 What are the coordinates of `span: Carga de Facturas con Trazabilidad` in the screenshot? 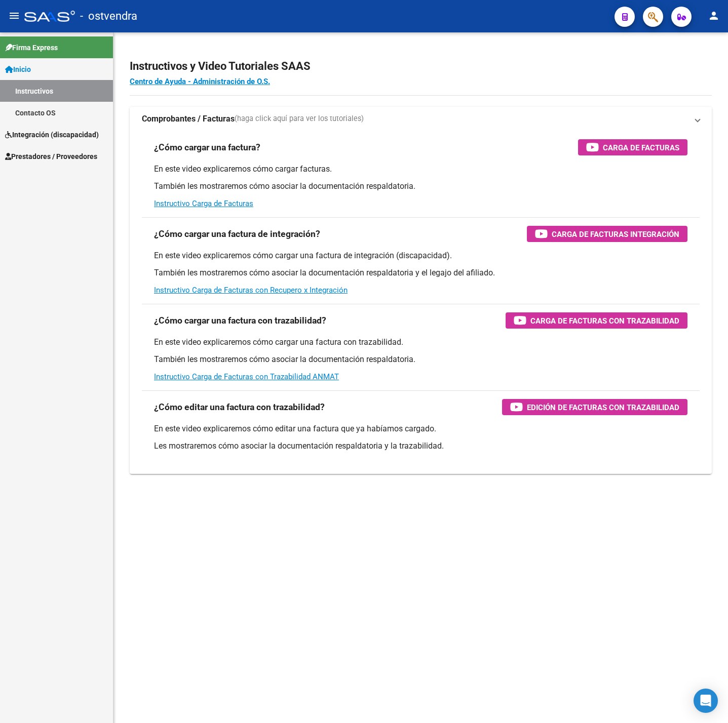 It's located at (605, 320).